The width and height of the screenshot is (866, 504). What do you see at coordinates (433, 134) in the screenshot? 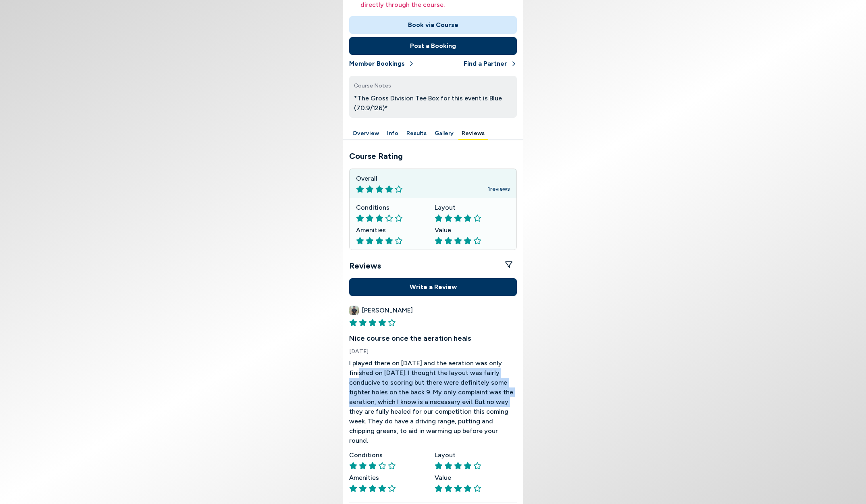
I see `div: Manage your account` at bounding box center [433, 134].